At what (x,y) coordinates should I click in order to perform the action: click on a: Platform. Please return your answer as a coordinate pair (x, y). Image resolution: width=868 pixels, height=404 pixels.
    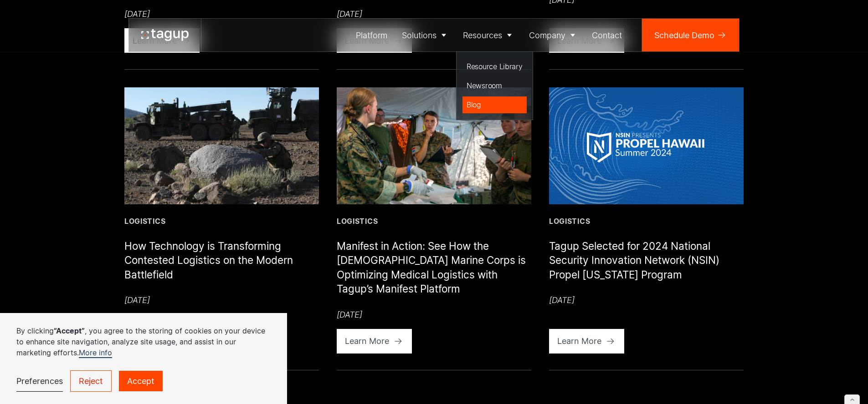
    Looking at the image, I should click on (372, 35).